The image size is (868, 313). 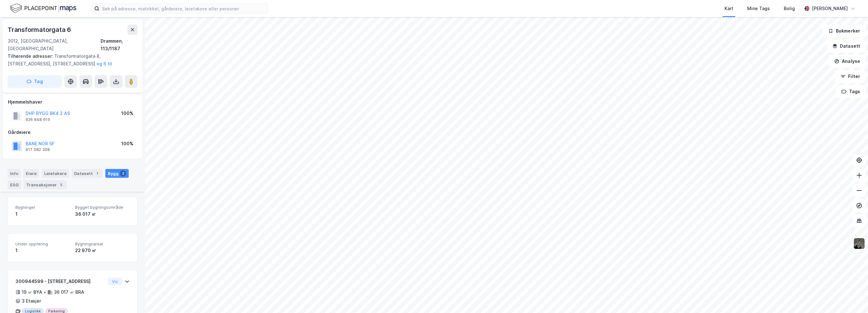 What do you see at coordinates (758, 9) in the screenshot?
I see `div: Mine Tags` at bounding box center [758, 9].